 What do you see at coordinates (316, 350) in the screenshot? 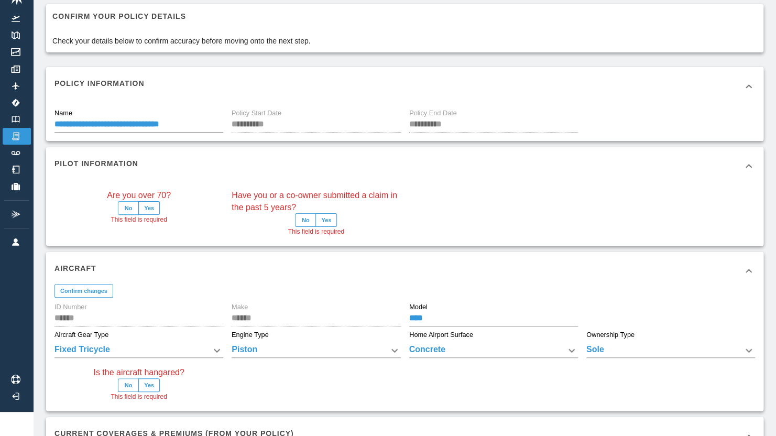
I see `div: Piston` at bounding box center [316, 350].